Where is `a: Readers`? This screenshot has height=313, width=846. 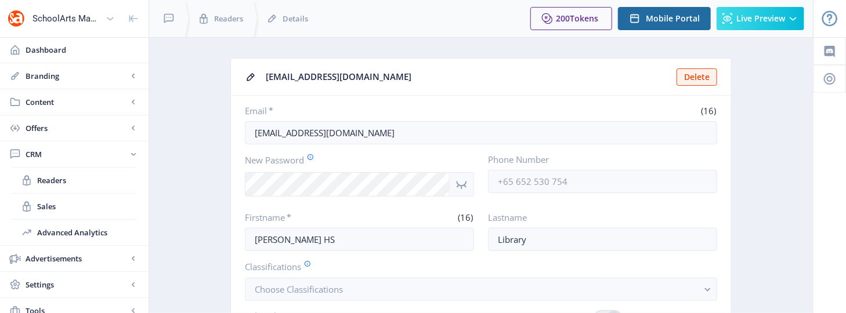
a: Readers is located at coordinates (74, 180).